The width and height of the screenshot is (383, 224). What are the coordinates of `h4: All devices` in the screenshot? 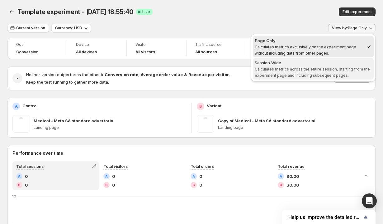 It's located at (86, 52).